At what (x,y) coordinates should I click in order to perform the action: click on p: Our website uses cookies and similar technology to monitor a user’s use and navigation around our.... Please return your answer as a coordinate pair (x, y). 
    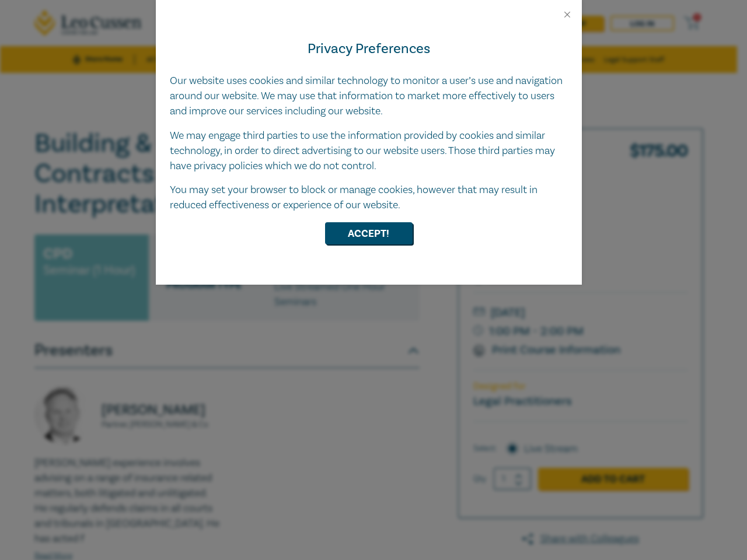
    Looking at the image, I should click on (369, 96).